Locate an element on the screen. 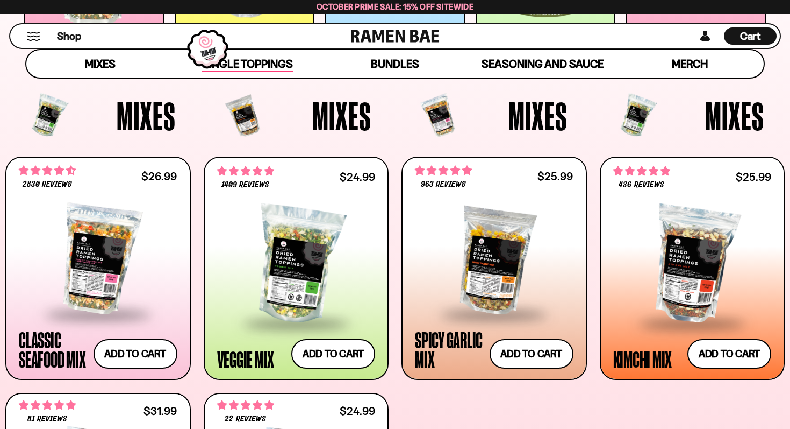 Image resolution: width=790 pixels, height=429 pixels. span: Single Toppings is located at coordinates (247, 65).